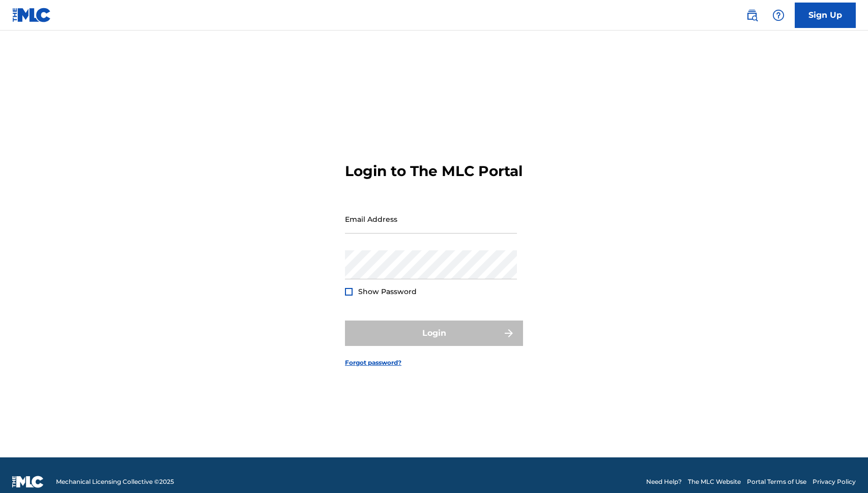  Describe the element at coordinates (752, 15) in the screenshot. I see `img: search` at that location.